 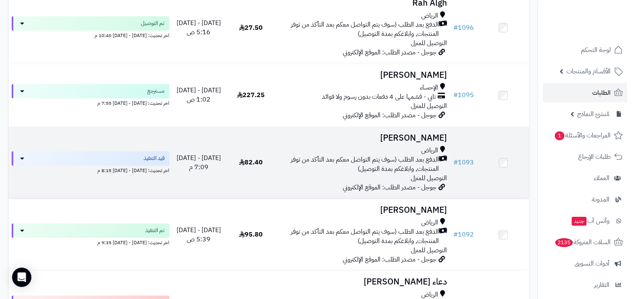 What do you see at coordinates (463, 234) in the screenshot?
I see `a: #1092` at bounding box center [463, 234].